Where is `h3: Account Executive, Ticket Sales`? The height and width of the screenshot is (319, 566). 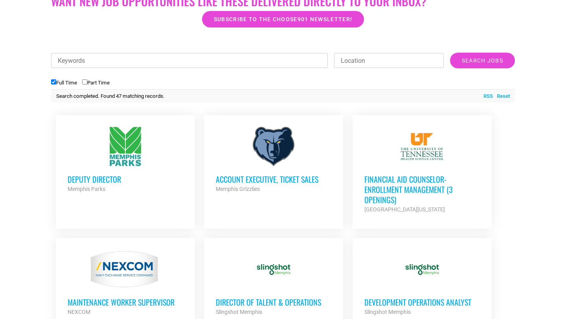
h3: Account Executive, Ticket Sales is located at coordinates (273, 179).